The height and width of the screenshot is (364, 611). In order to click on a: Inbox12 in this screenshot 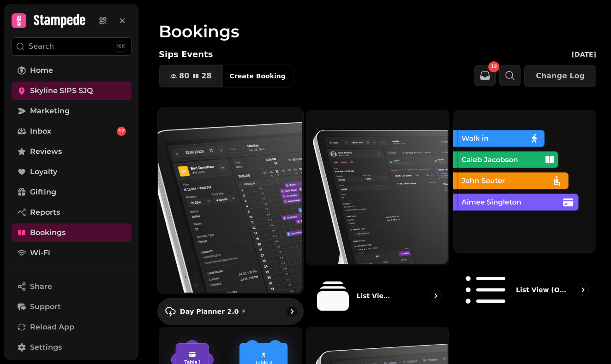, I will do `click(72, 132)`.